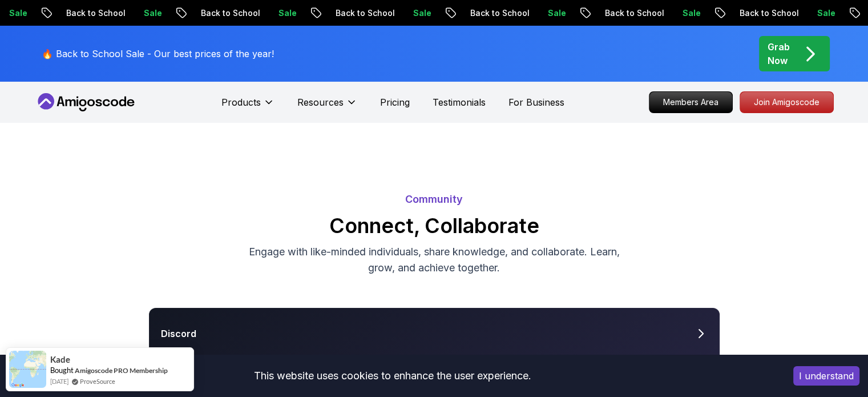  What do you see at coordinates (434, 260) in the screenshot?
I see `p: Engage with like-minded individuals, share knowledge, and collaborate. Learn, grow, and achieve t...` at bounding box center [434, 260].